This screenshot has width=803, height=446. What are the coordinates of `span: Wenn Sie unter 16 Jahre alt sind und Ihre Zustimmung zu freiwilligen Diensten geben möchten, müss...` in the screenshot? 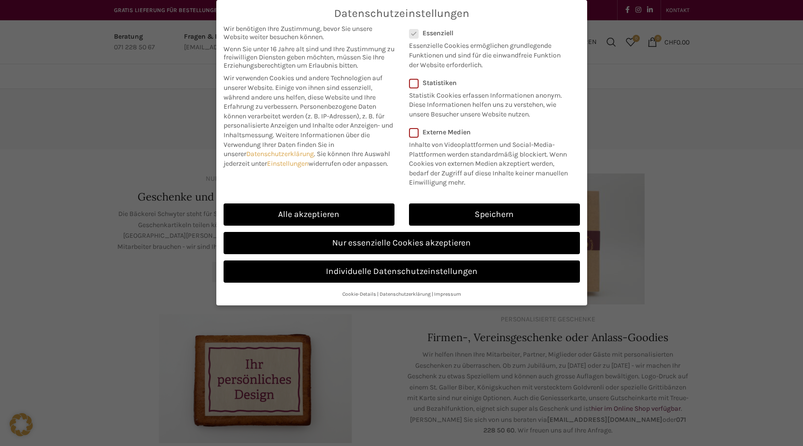 It's located at (309, 57).